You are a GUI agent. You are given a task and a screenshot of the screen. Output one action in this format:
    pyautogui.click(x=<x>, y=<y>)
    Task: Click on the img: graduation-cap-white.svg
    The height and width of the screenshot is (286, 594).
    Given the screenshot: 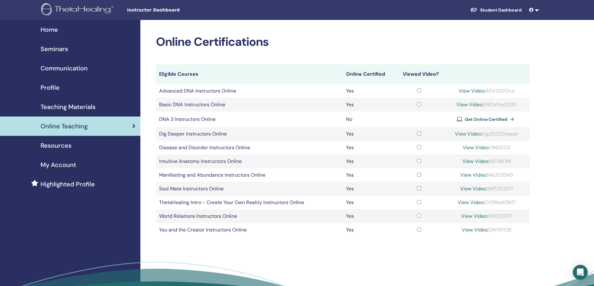 What is the action you would take?
    pyautogui.click(x=474, y=10)
    